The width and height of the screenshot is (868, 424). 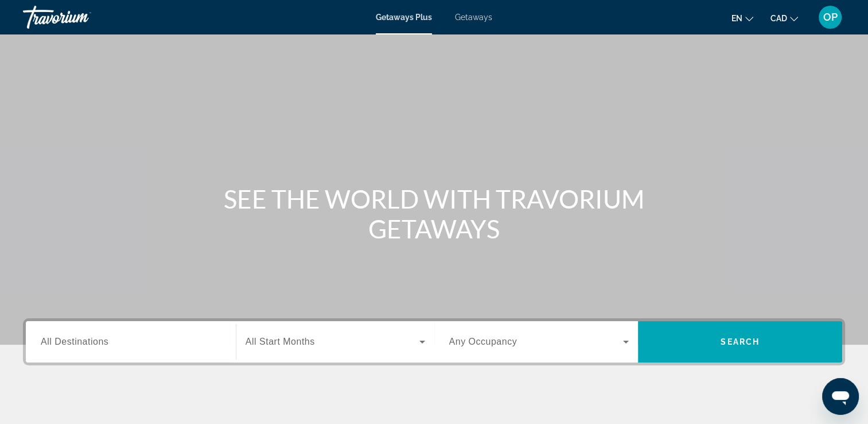 What do you see at coordinates (473, 17) in the screenshot?
I see `span: Getaways` at bounding box center [473, 17].